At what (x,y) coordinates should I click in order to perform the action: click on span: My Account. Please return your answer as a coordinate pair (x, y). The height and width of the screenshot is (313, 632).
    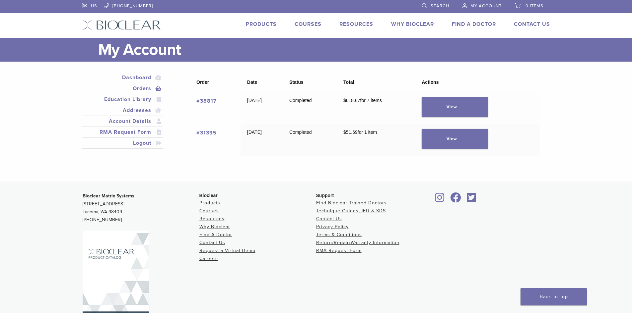
    Looking at the image, I should click on (486, 6).